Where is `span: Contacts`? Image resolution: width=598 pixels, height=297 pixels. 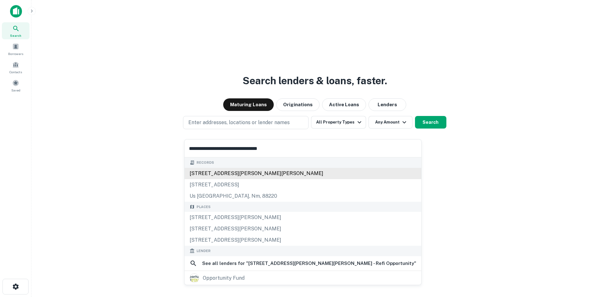 span: Contacts is located at coordinates (16, 72).